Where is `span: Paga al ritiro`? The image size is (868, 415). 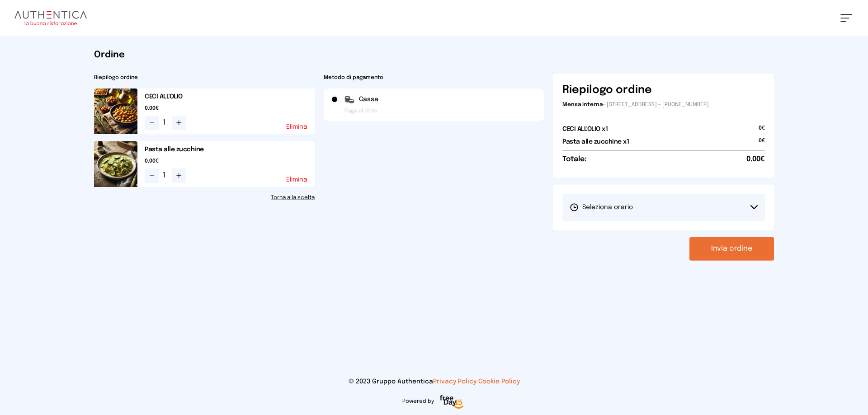 span: Paga al ritiro is located at coordinates (361, 111).